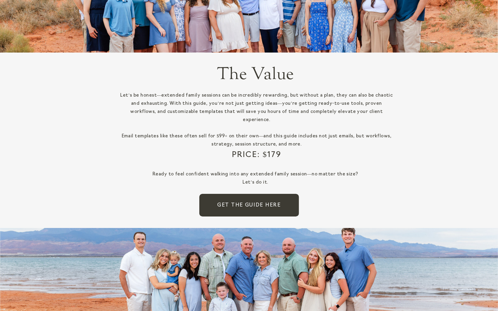 The height and width of the screenshot is (311, 498). What do you see at coordinates (255, 75) in the screenshot?
I see `h2: The Value` at bounding box center [255, 75].